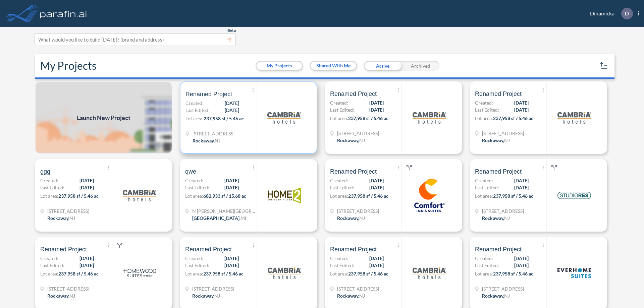 This screenshot has width=644, height=308. I want to click on p: D, so click(627, 13).